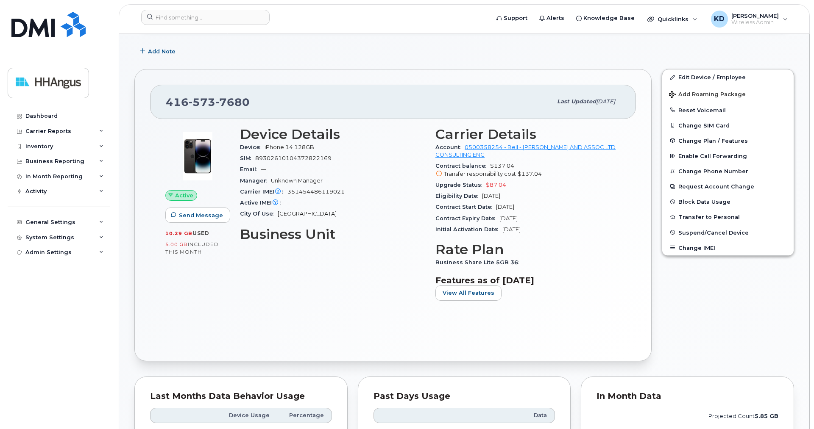  I want to click on button: Enable Call Forwarding, so click(728, 156).